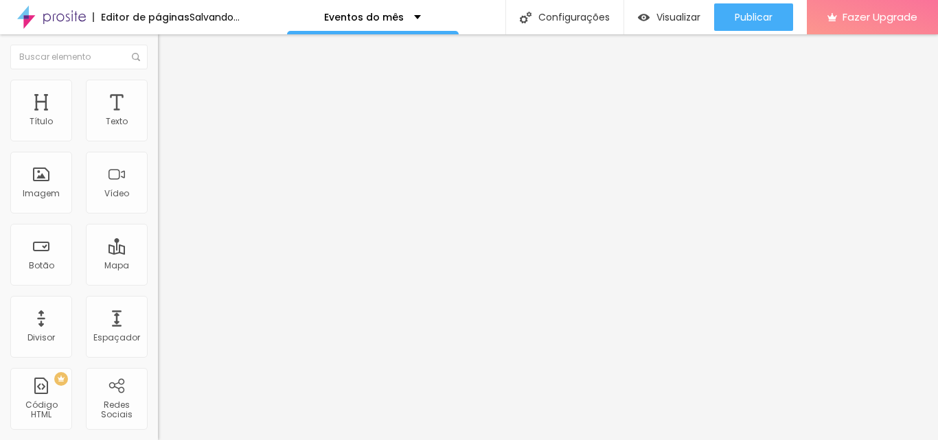  Describe the element at coordinates (644, 17) in the screenshot. I see `img: view-1.svg` at that location.